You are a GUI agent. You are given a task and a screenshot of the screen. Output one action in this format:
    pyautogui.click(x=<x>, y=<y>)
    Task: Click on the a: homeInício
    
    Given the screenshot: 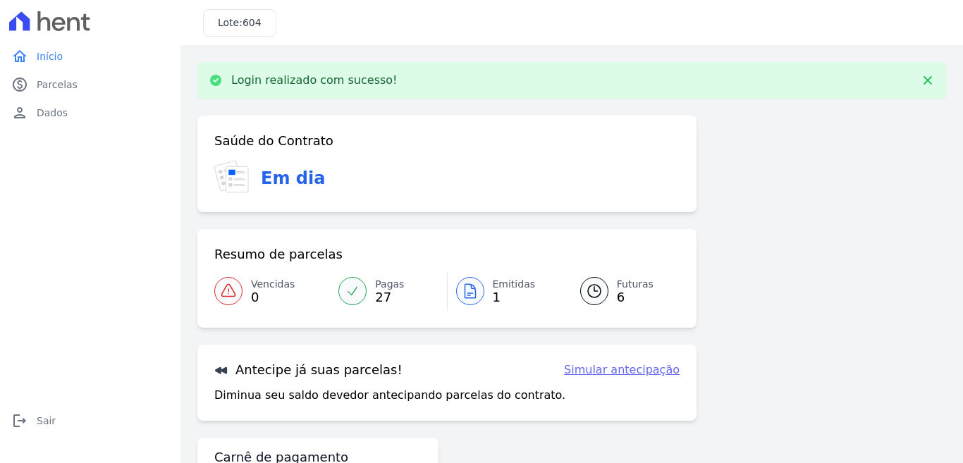 What is the action you would take?
    pyautogui.click(x=90, y=56)
    